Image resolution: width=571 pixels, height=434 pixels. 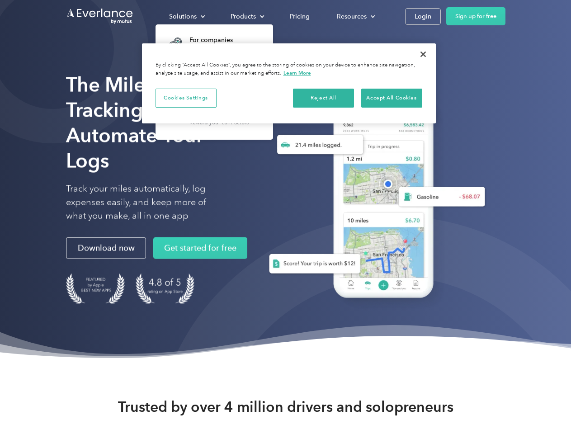 I want to click on img: Everlance, mileage tracker app, expense tracking app, so click(x=373, y=198).